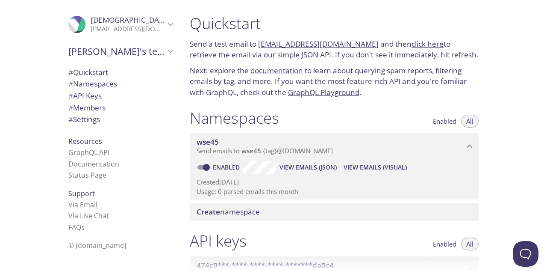 The image size is (547, 271). What do you see at coordinates (121, 96) in the screenshot?
I see `div: API Keys` at bounding box center [121, 96].